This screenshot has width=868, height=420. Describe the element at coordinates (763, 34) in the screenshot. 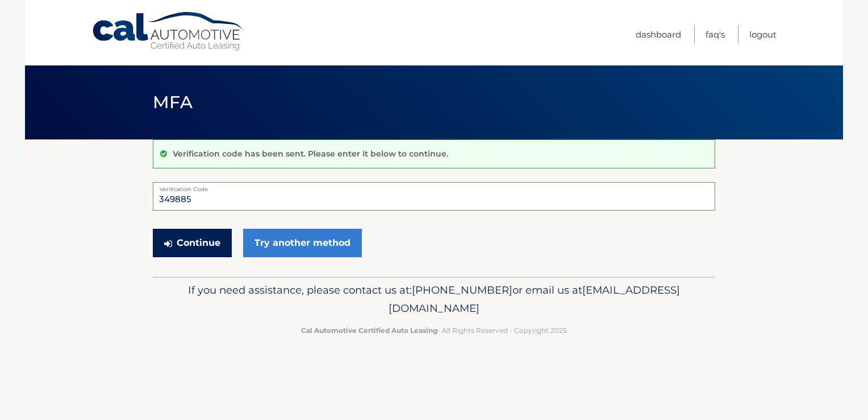

I see `a: Logout` at that location.